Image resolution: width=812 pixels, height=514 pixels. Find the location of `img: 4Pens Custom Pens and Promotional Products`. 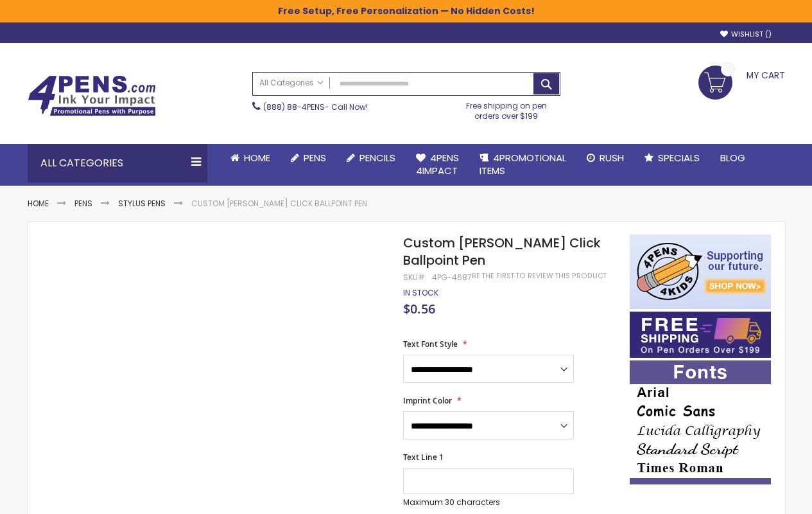

img: 4Pens Custom Pens and Promotional Products is located at coordinates (92, 96).